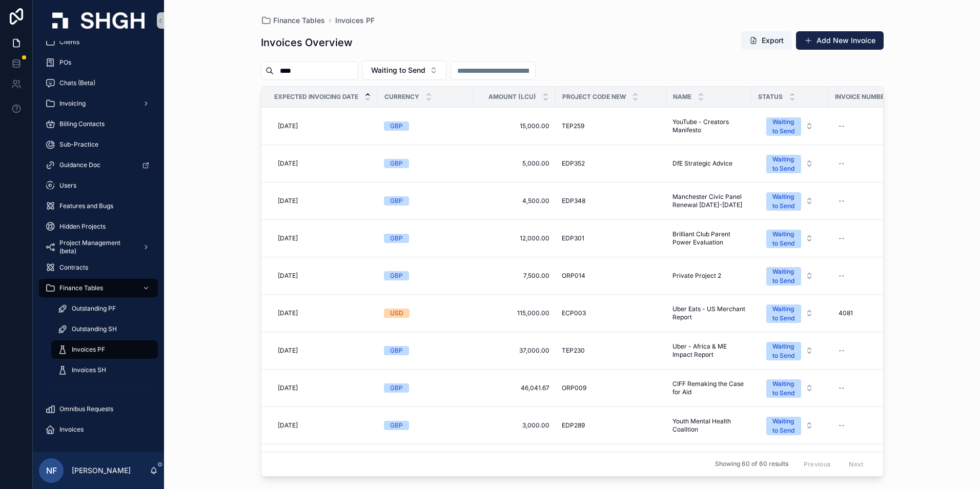 This screenshot has width=980, height=489. What do you see at coordinates (99, 206) in the screenshot?
I see `a: Features and Bugs` at bounding box center [99, 206].